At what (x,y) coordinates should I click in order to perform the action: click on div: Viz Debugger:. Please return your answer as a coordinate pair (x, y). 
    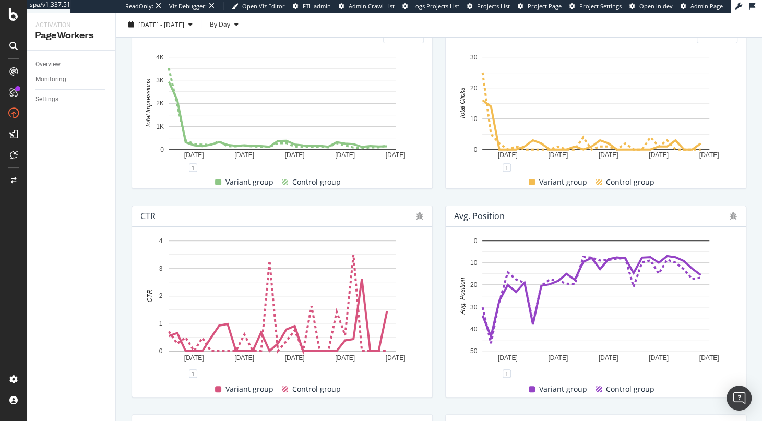
    Looking at the image, I should click on (188, 6).